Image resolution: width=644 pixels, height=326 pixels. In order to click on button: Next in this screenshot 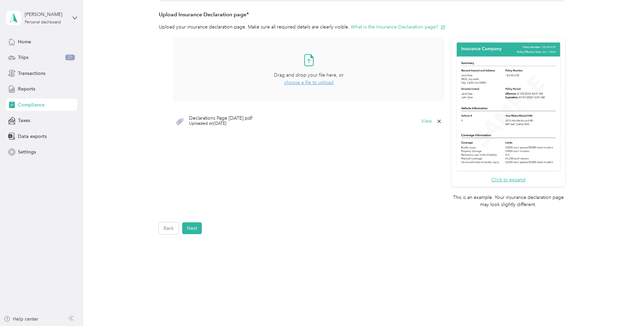, I will do `click(192, 228)`.